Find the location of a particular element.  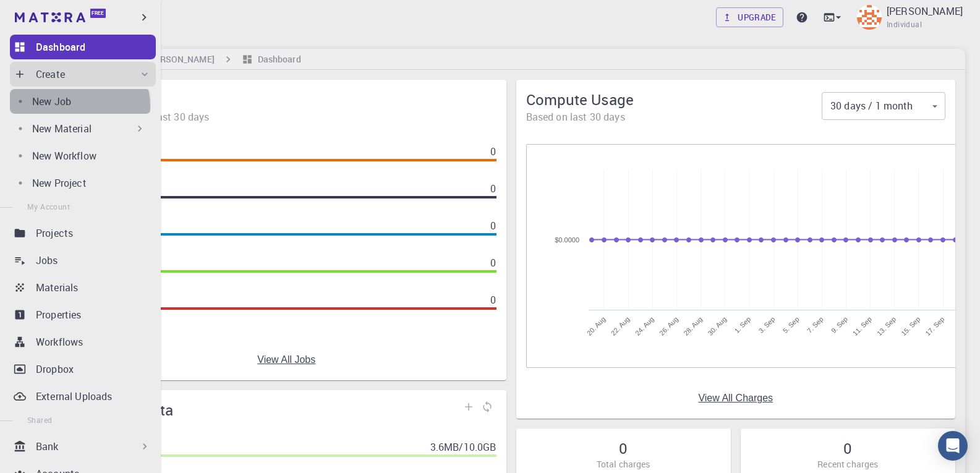

div: New Material is located at coordinates (81, 128).